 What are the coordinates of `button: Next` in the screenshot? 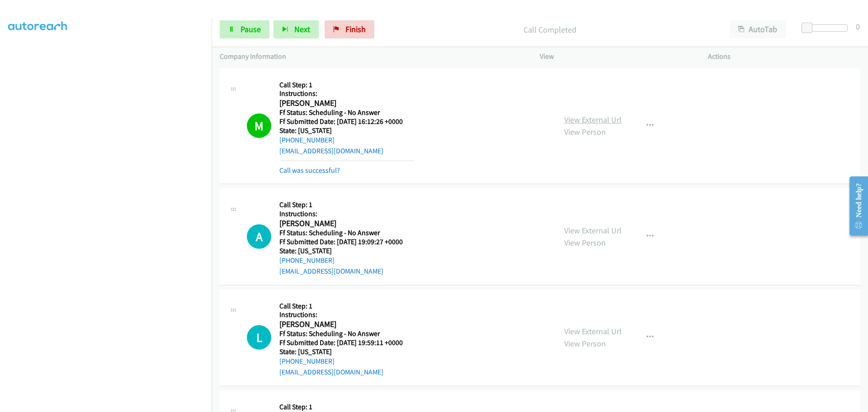 It's located at (296, 29).